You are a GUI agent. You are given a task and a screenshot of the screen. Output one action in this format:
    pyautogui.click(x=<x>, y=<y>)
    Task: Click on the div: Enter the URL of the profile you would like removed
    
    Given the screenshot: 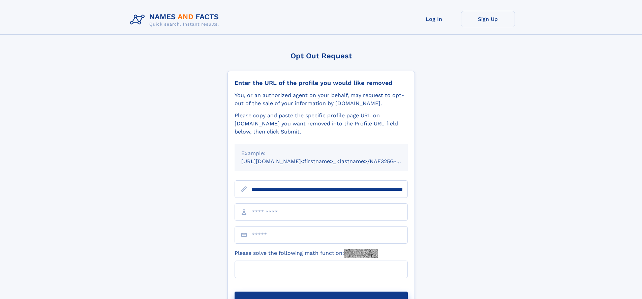 What is the action you would take?
    pyautogui.click(x=321, y=83)
    